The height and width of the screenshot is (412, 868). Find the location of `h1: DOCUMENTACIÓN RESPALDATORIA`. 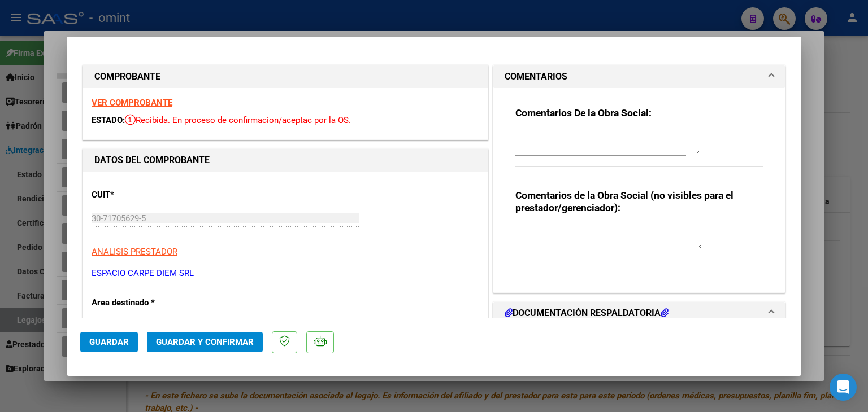

h1: DOCUMENTACIÓN RESPALDATORIA is located at coordinates (586, 314).